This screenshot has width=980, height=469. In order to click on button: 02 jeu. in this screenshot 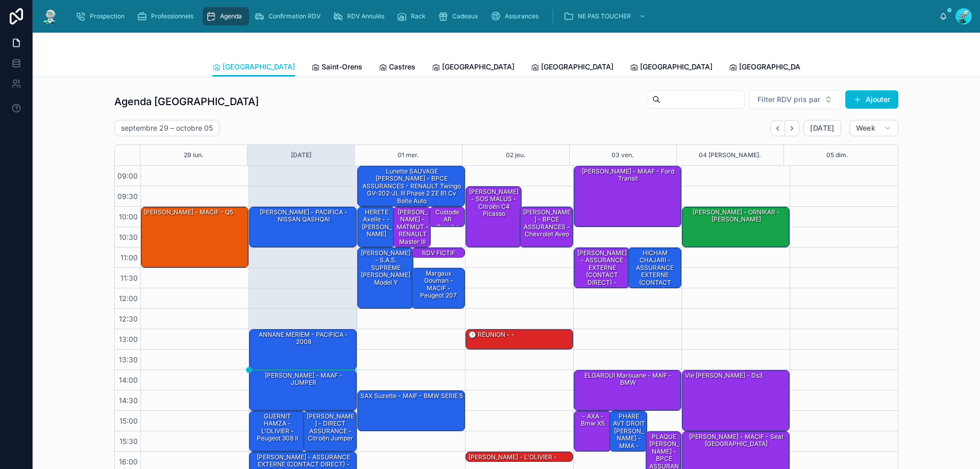, I will do `click(515, 155)`.